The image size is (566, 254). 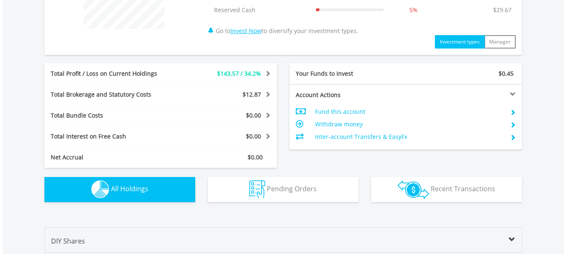 I want to click on button: Recent Transactions, so click(x=447, y=190).